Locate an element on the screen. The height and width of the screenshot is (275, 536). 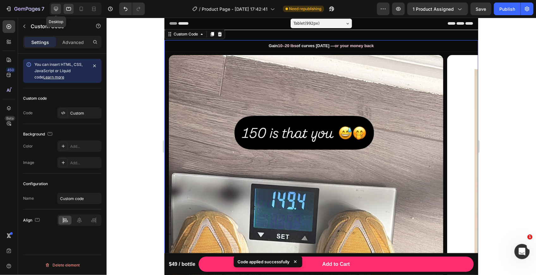
a: Learn more is located at coordinates (54, 77).